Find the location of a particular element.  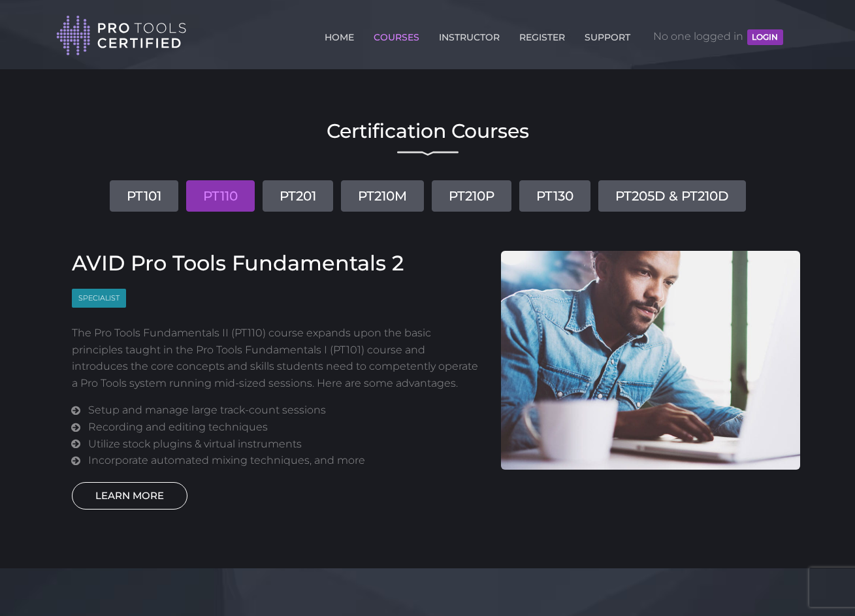

a: PT205D & PT210D is located at coordinates (672, 196).